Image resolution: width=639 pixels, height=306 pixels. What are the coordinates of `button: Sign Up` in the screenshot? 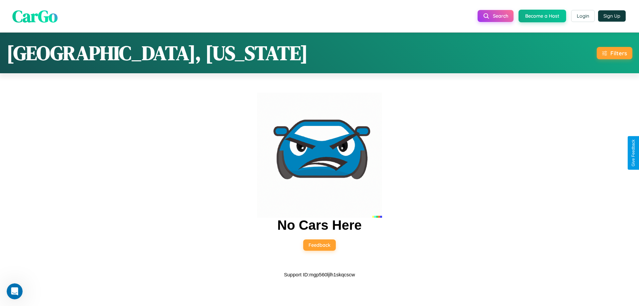 It's located at (612, 16).